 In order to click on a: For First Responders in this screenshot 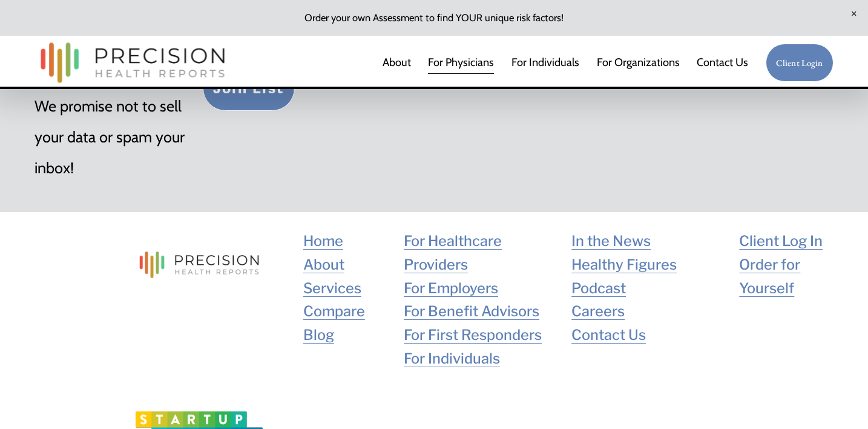, I will do `click(473, 335)`.